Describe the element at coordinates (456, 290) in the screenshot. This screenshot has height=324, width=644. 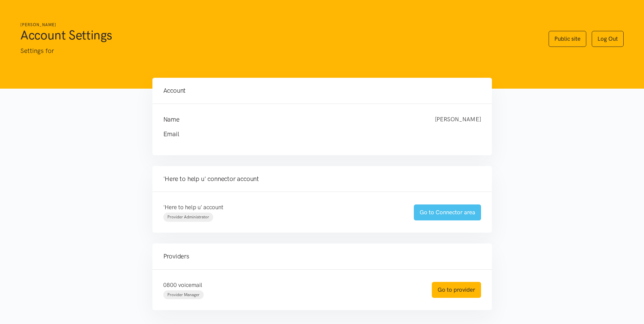
I see `a: Go to provider` at that location.